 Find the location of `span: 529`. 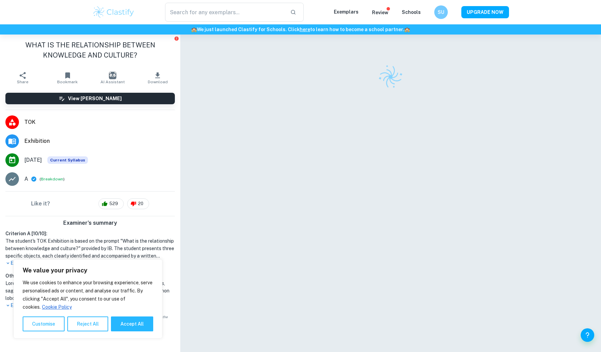

span: 529 is located at coordinates (114, 204).